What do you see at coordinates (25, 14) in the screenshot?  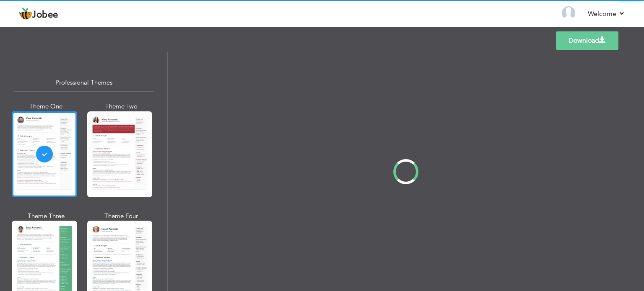 I see `img: jobee.io` at bounding box center [25, 14].